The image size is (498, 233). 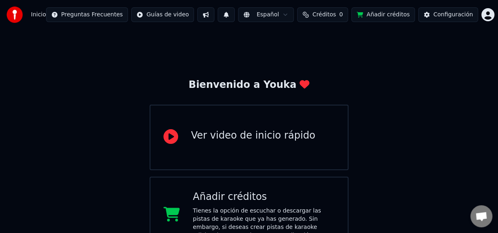 I want to click on nav: breadcrumb, so click(x=38, y=15).